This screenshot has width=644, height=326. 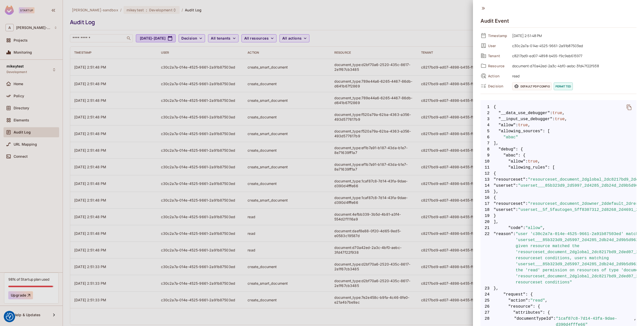 I want to click on span: 27, so click(x=487, y=313).